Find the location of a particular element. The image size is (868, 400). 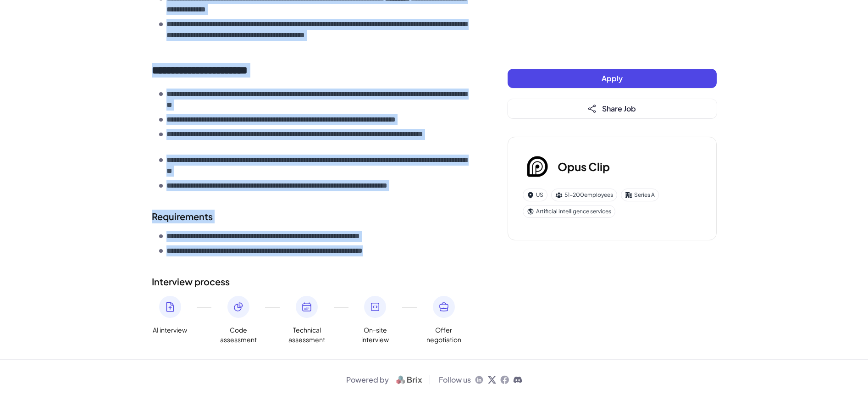

span: Share Job is located at coordinates (619, 109).